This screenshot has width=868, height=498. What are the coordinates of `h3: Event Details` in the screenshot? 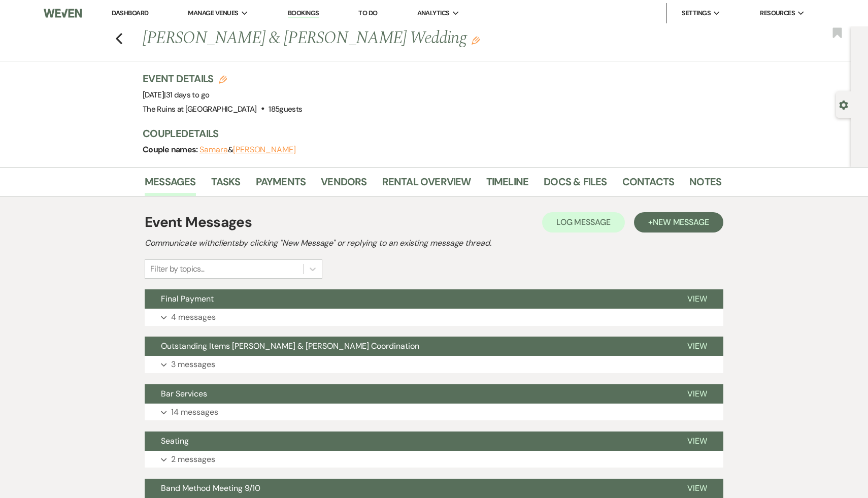 It's located at (222, 79).